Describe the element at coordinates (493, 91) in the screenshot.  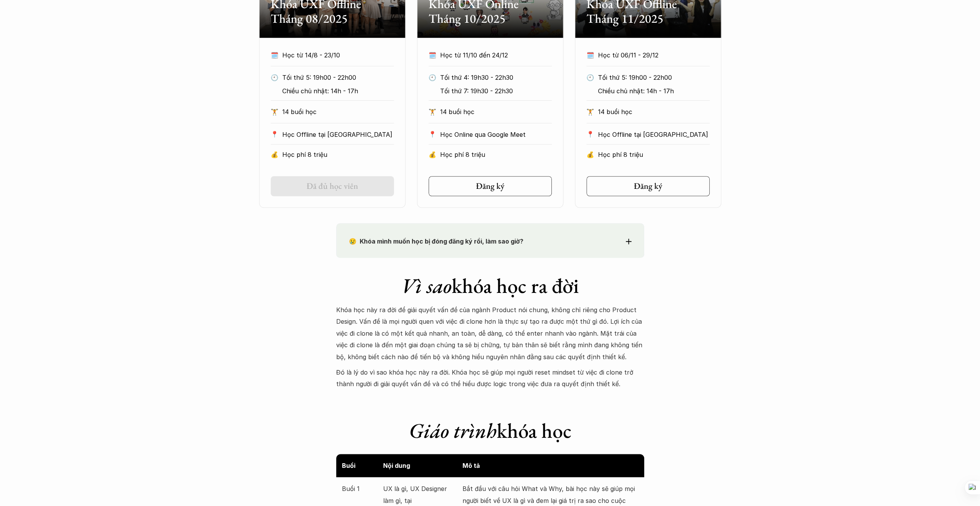
I see `p: Tối thứ 7: 19h30 - 22h30` at that location.